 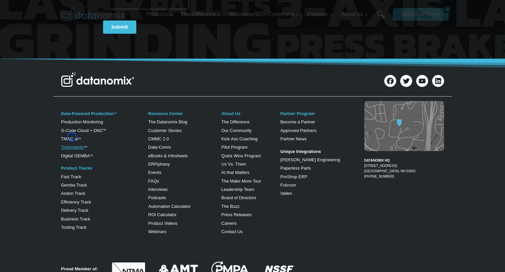 I want to click on a: G-Code Cloud + DNCTM, so click(x=83, y=130).